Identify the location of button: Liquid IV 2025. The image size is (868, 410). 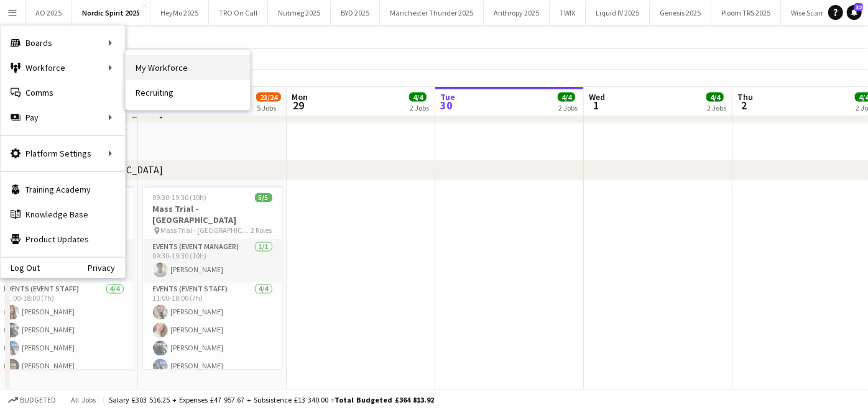
(618, 13).